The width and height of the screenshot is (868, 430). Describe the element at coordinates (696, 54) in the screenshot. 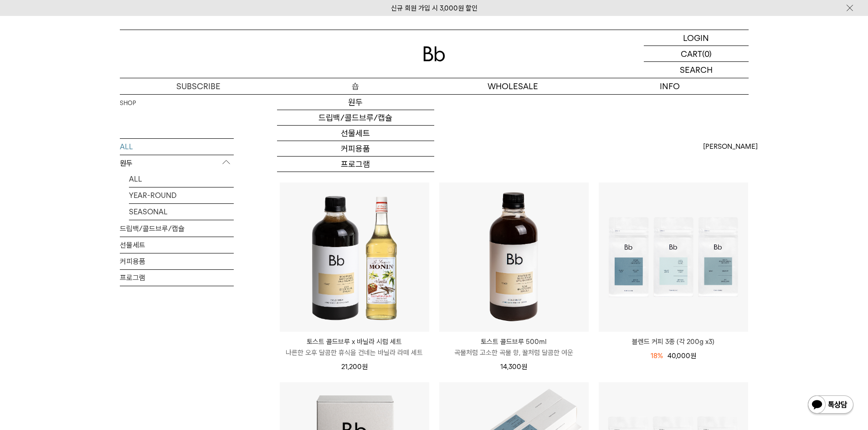

I see `a: CART (0)` at that location.